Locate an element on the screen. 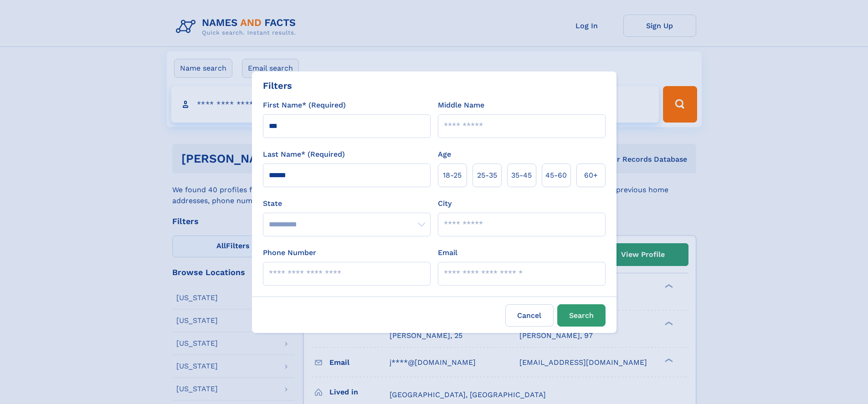 The height and width of the screenshot is (404, 868). label: Last Name* (Required) is located at coordinates (304, 154).